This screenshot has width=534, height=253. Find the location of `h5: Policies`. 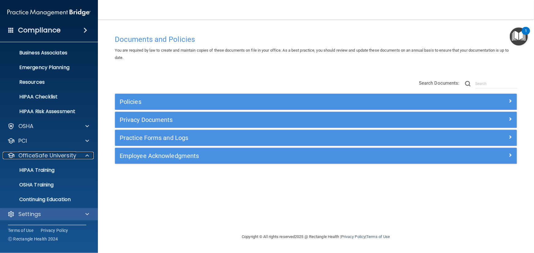

h5: Policies is located at coordinates (265, 102).